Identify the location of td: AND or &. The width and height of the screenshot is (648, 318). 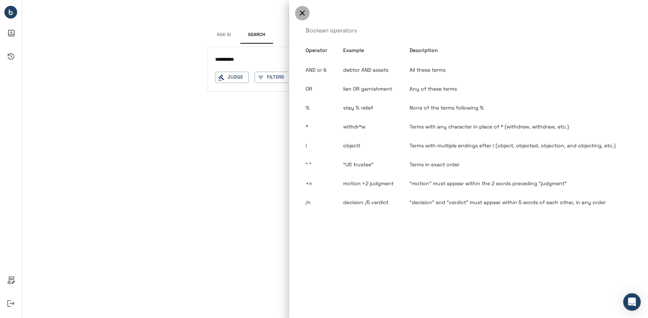
(324, 70).